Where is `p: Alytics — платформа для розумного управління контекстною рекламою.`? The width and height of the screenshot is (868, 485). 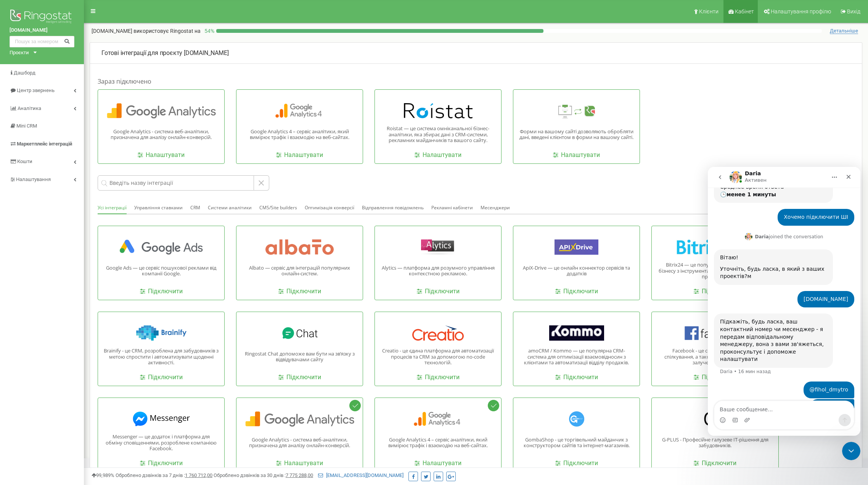
p: Alytics — платформа для розумного управління контекстною рекламою. is located at coordinates (438, 271).